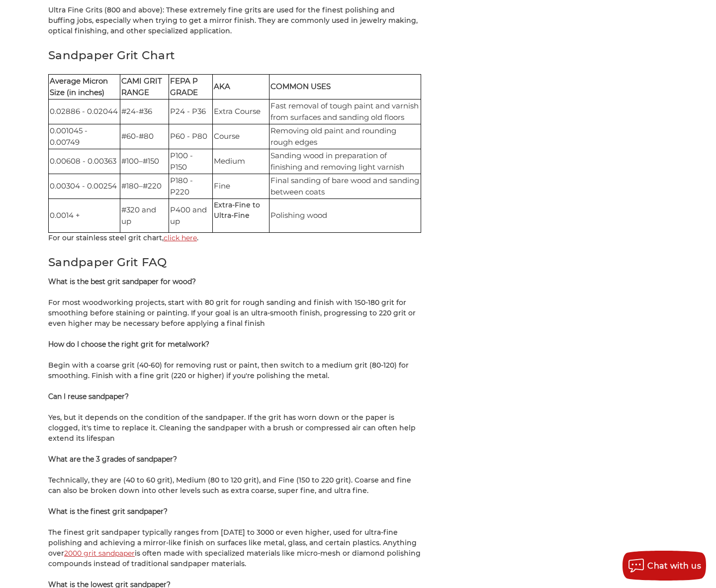 The image size is (716, 588). What do you see at coordinates (235, 238) in the screenshot?
I see `p: For our stainless steel grit chart, .` at bounding box center [235, 238].